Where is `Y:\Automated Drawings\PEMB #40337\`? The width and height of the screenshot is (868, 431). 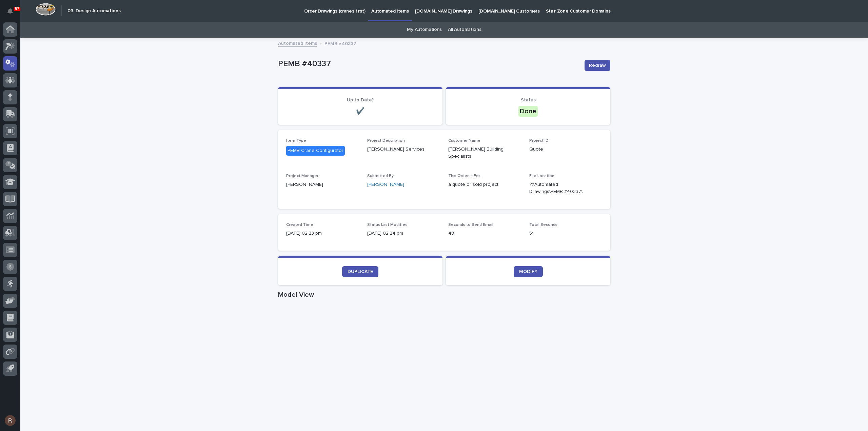 Y:\Automated Drawings\PEMB #40337\ is located at coordinates (558, 188).